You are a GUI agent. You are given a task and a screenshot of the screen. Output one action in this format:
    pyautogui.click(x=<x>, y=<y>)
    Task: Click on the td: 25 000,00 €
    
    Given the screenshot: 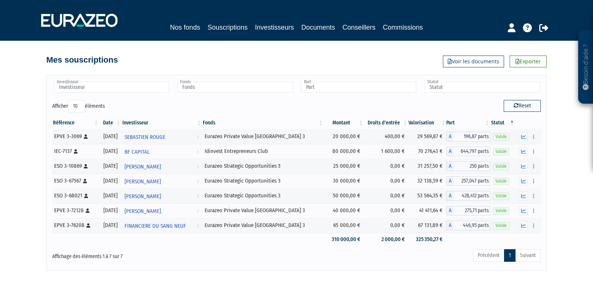 What is the action you would take?
    pyautogui.click(x=344, y=166)
    